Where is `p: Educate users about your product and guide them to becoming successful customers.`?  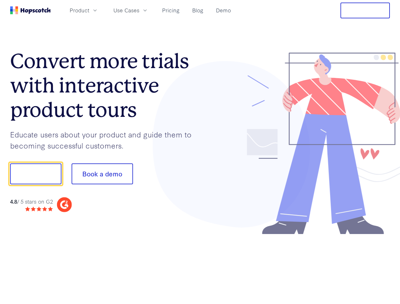 p: Educate users about your product and guide them to becoming successful customers. is located at coordinates (105, 140).